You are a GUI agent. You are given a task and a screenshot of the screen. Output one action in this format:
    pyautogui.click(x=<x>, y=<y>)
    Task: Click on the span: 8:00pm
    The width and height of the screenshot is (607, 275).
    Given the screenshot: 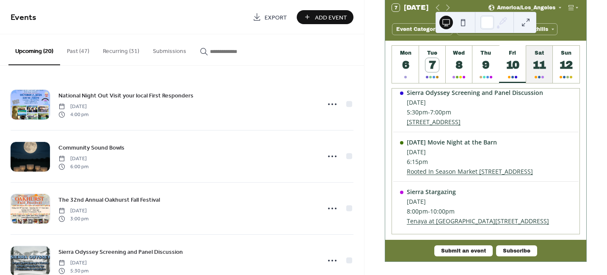 What is the action you would take?
    pyautogui.click(x=417, y=211)
    